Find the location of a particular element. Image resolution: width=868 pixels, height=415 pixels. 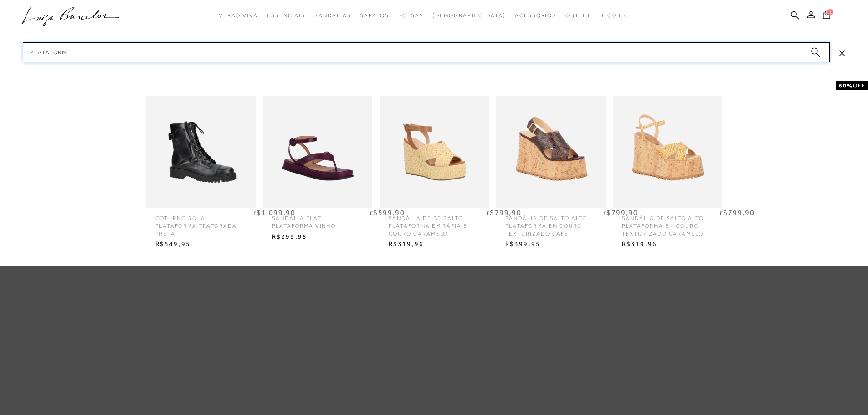

img: COTURNO SOLA PLATAFORMA TRATORADA PRETA is located at coordinates (201, 152).